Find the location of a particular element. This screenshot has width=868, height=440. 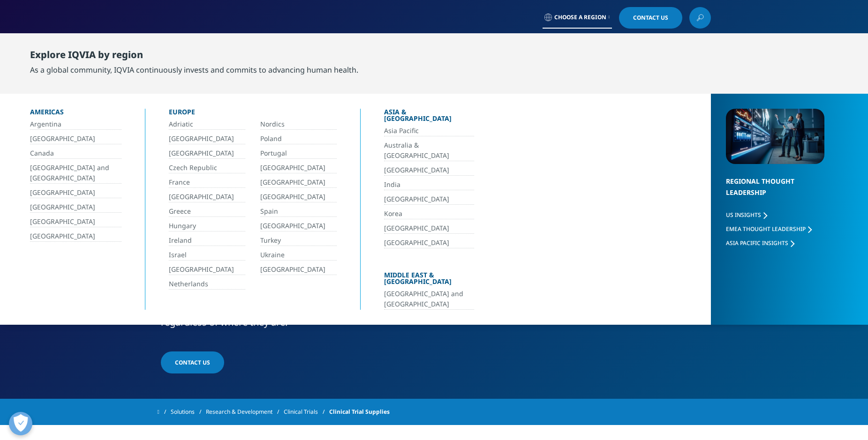

button: Open Preferences is located at coordinates (21, 424).